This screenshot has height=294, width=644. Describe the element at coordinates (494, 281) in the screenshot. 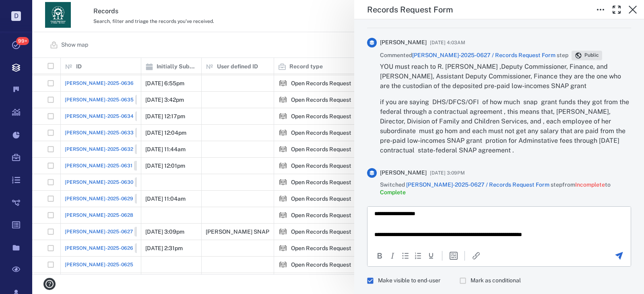

I see `div: Comment will be marked as non-final decision` at that location.